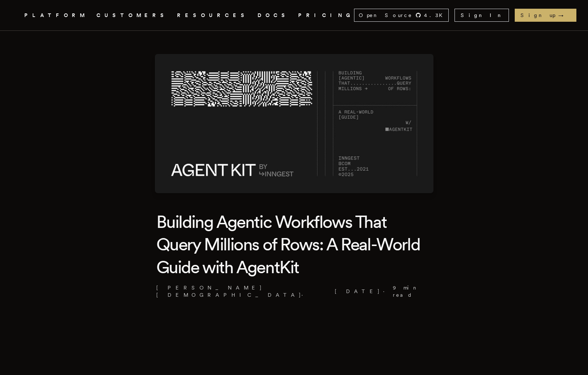 The width and height of the screenshot is (588, 375). What do you see at coordinates (435, 15) in the screenshot?
I see `span: 4.3 K` at bounding box center [435, 15].